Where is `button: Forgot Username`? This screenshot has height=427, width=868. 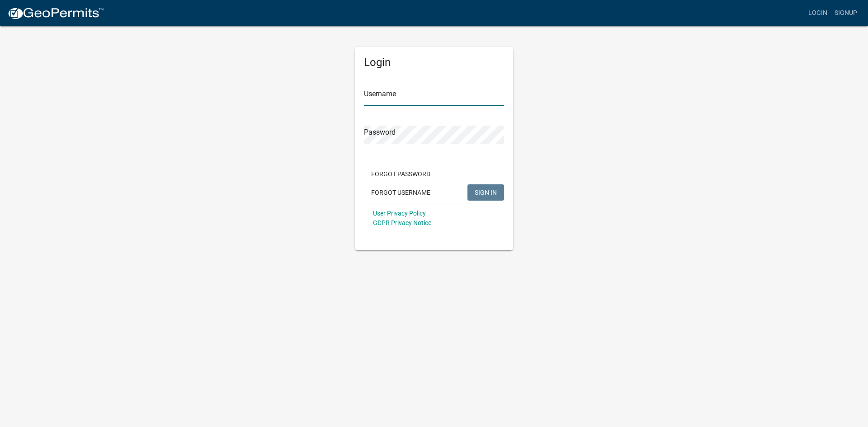 button: Forgot Username is located at coordinates (401, 192).